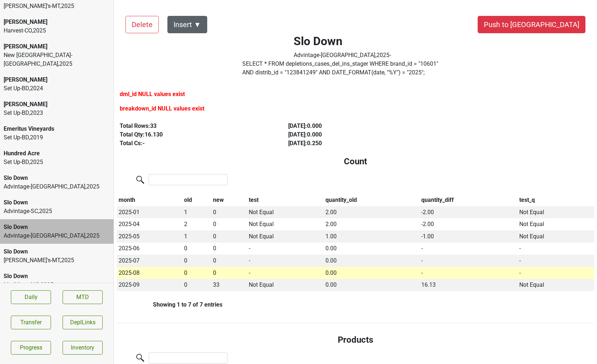 The width and height of the screenshot is (597, 364). Describe the element at coordinates (372, 237) in the screenshot. I see `td: 1.00` at that location.